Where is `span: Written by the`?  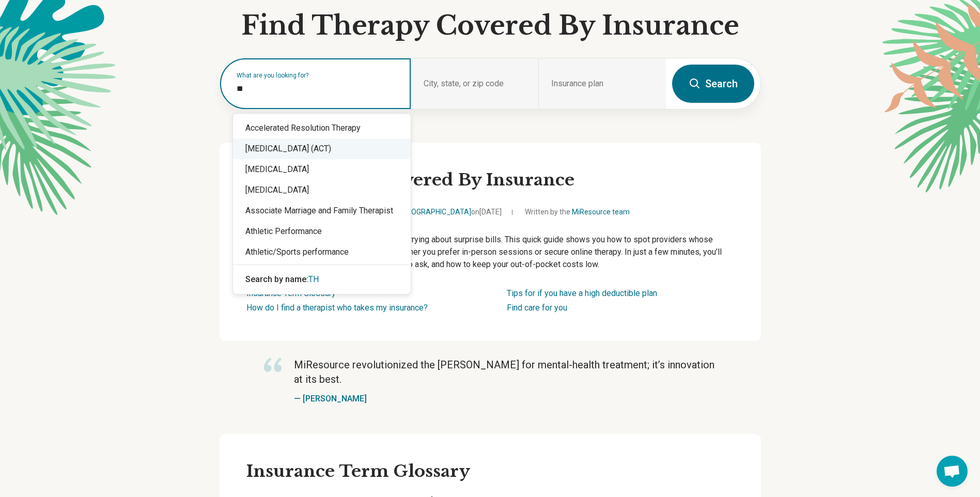 span: Written by the is located at coordinates (577, 212).